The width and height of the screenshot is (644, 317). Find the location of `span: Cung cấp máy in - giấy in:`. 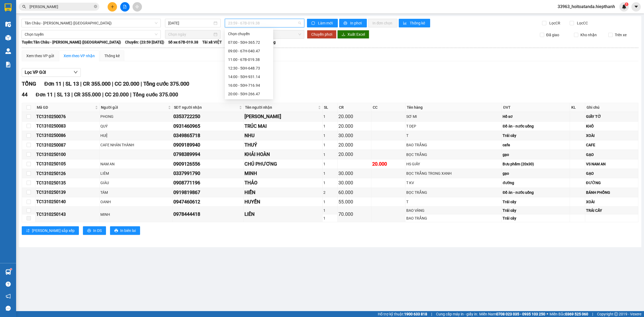

span: Cung cấp máy in - giấy in: is located at coordinates (457, 314).